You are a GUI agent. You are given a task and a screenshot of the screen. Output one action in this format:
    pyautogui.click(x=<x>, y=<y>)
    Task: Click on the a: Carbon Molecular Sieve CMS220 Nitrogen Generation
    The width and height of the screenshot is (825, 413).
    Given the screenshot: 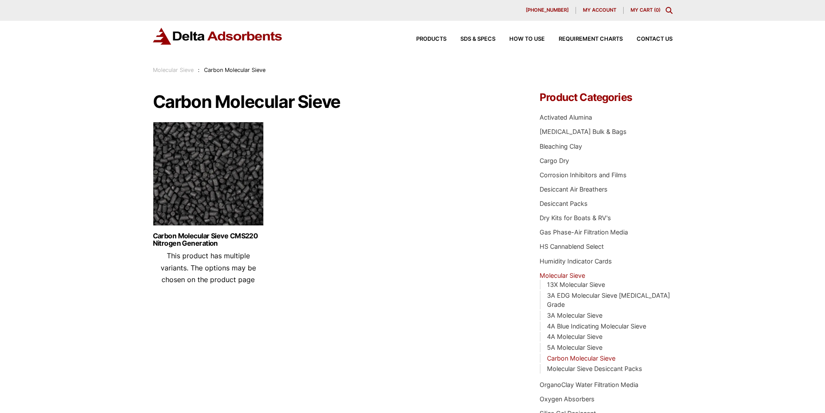 What is the action you would take?
    pyautogui.click(x=208, y=240)
    